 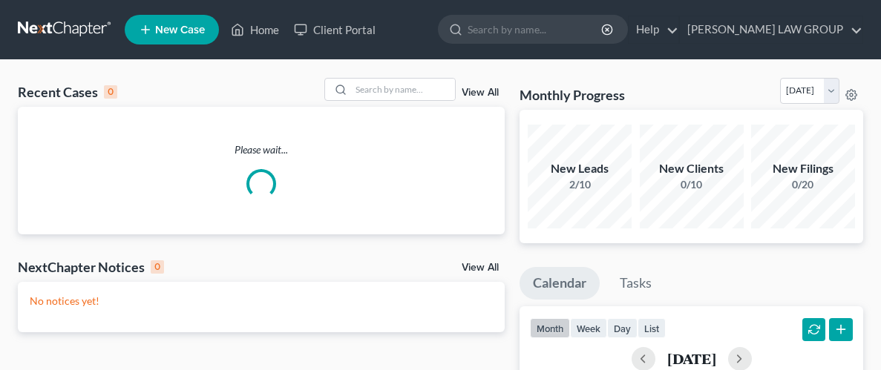 I want to click on div: 2/10, so click(x=579, y=185).